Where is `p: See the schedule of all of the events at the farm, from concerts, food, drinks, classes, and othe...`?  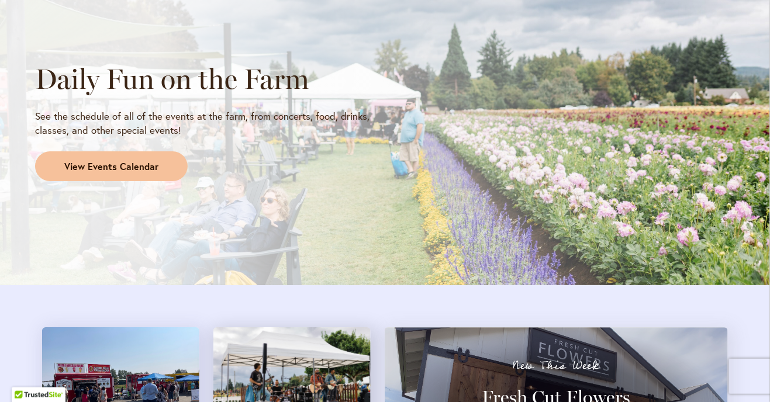 p: See the schedule of all of the events at the farm, from concerts, food, drinks, classes, and othe... is located at coordinates (205, 123).